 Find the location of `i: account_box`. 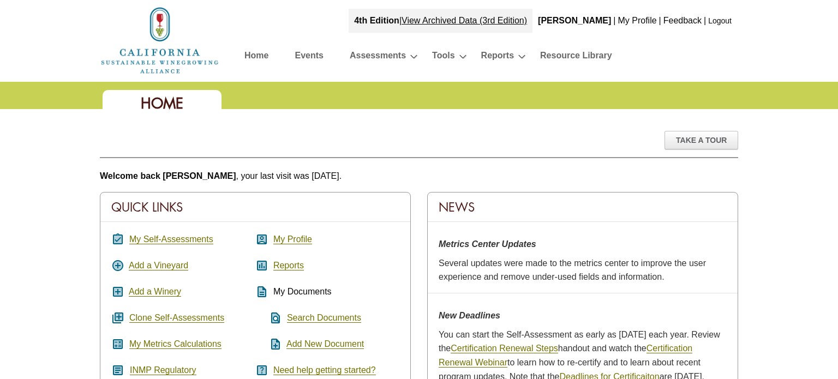

i: account_box is located at coordinates (262, 240).